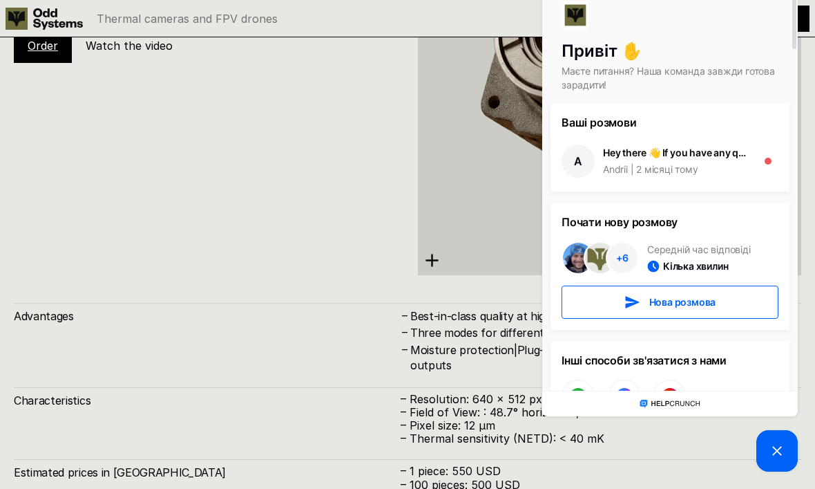 This screenshot has width=815, height=489. I want to click on span: A, so click(39, 174).